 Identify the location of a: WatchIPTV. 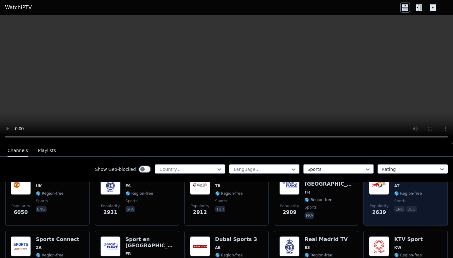
(18, 8).